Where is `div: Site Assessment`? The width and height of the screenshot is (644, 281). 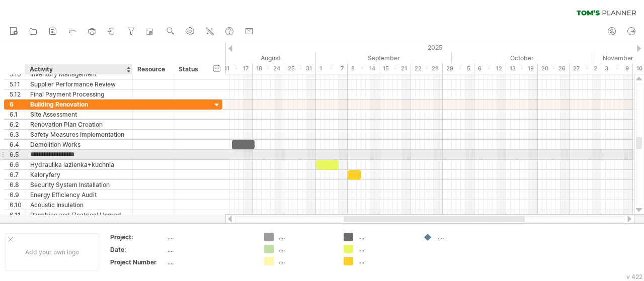
div: Site Assessment is located at coordinates (78, 114).